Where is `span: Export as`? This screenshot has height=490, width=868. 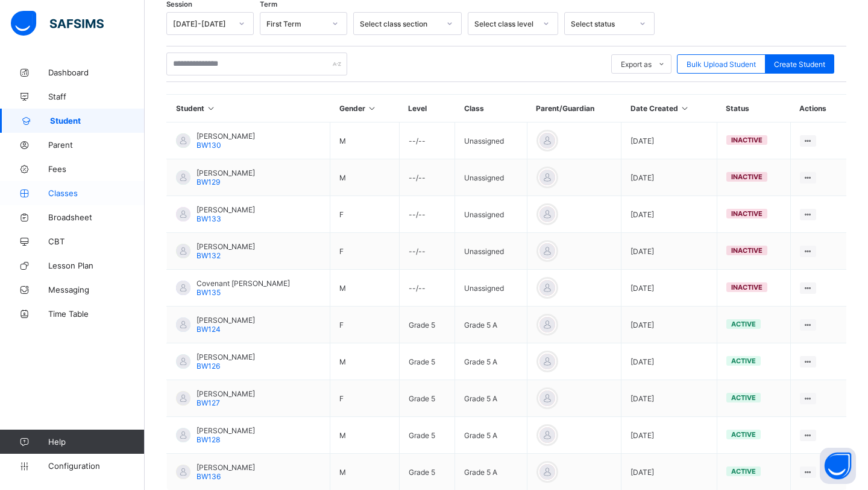 span: Export as is located at coordinates (636, 64).